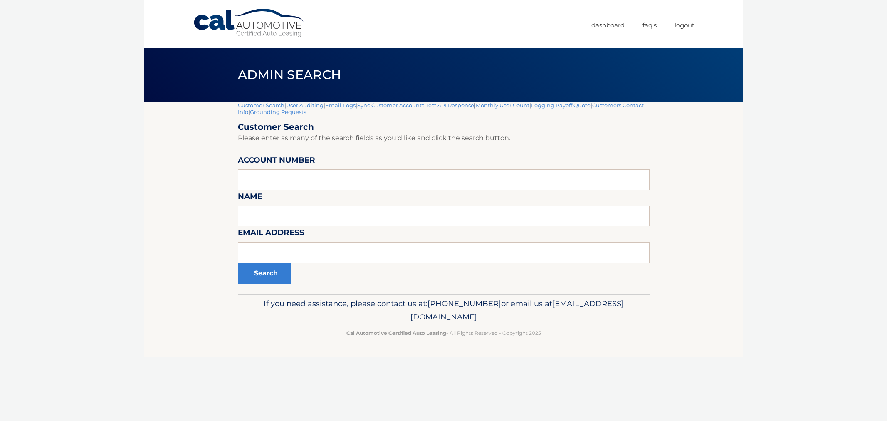 The width and height of the screenshot is (887, 421). I want to click on a: Logout, so click(684, 25).